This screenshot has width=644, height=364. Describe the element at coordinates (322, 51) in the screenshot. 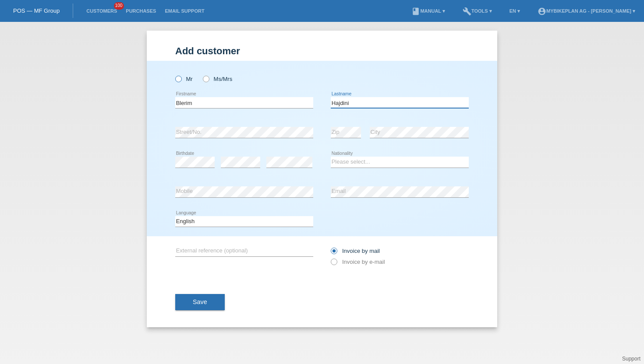

I see `h1: Add customer` at that location.